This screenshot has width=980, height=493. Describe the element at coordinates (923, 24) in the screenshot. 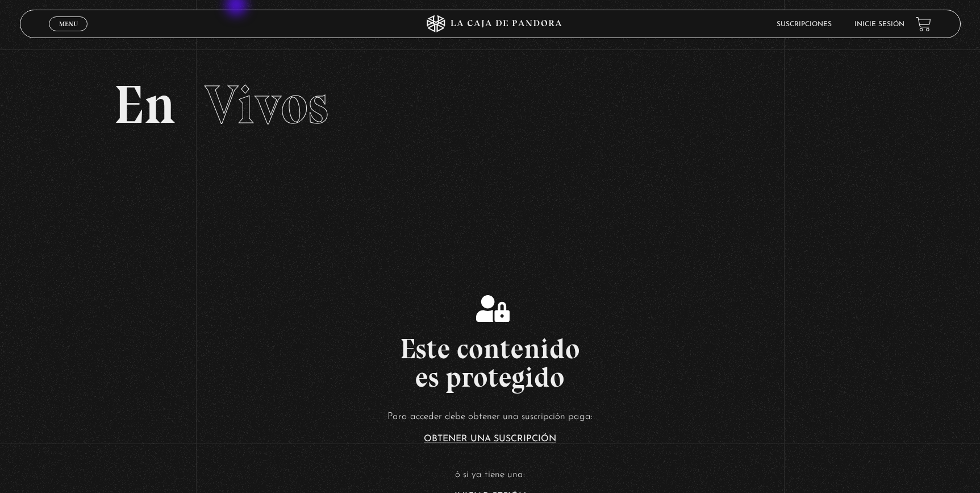

I see `a: View your shopping cart` at that location.